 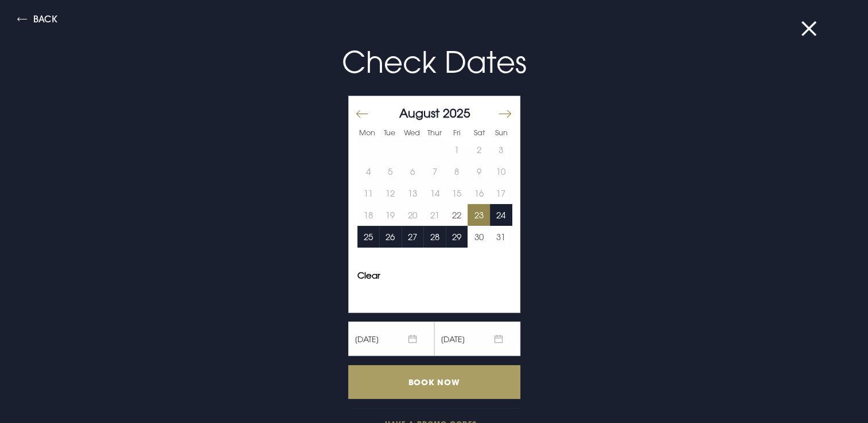 I want to click on td: Choose Wednesday, August 27, 2025 as your end date., so click(x=412, y=236).